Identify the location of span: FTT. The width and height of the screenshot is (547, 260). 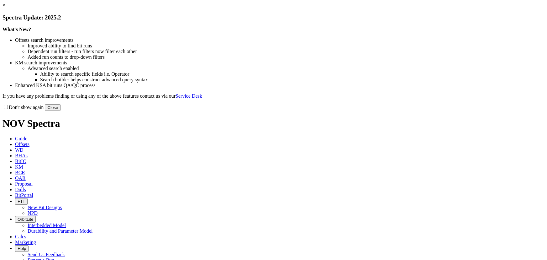
(21, 201).